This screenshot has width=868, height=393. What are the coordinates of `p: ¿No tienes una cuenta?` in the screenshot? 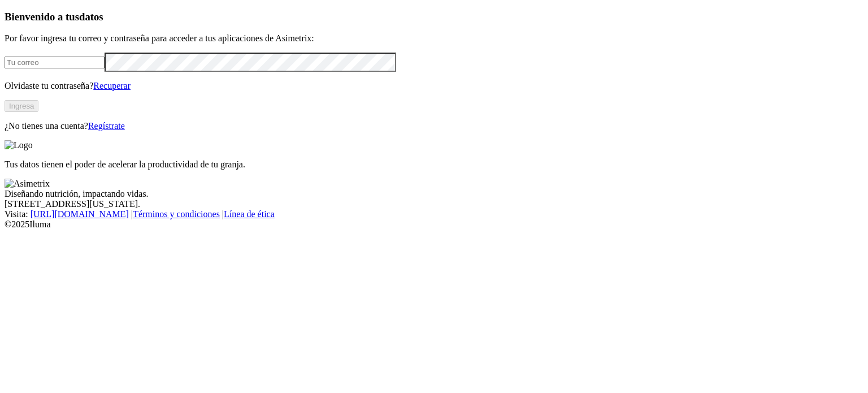 It's located at (434, 126).